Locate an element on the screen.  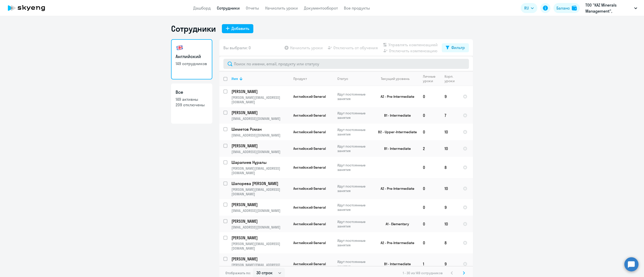
div: Добавить is located at coordinates (240, 28).